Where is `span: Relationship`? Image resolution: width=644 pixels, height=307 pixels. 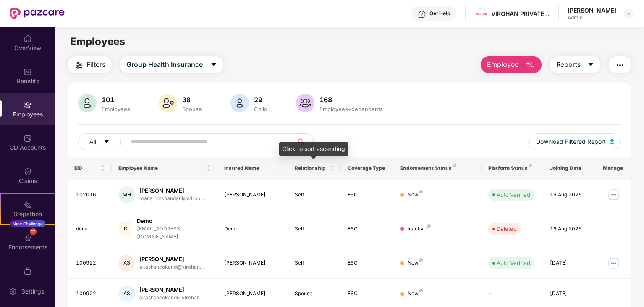
span: Relationship is located at coordinates (311, 168).